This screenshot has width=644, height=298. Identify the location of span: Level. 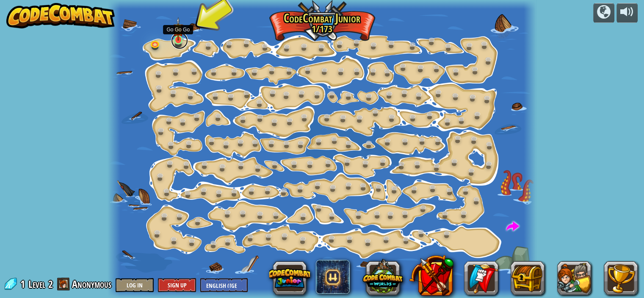
(37, 284).